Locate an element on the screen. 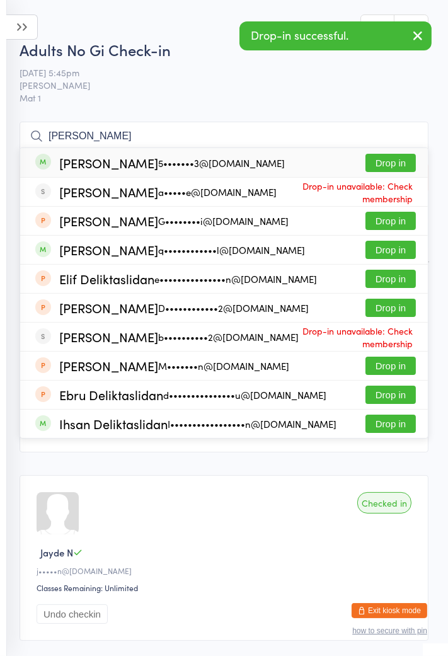 This screenshot has height=656, width=448. div: Checked in is located at coordinates (384, 503).